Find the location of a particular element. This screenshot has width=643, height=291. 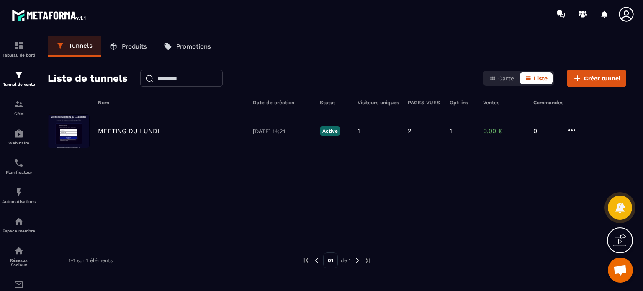

p: CRM is located at coordinates (19, 114).